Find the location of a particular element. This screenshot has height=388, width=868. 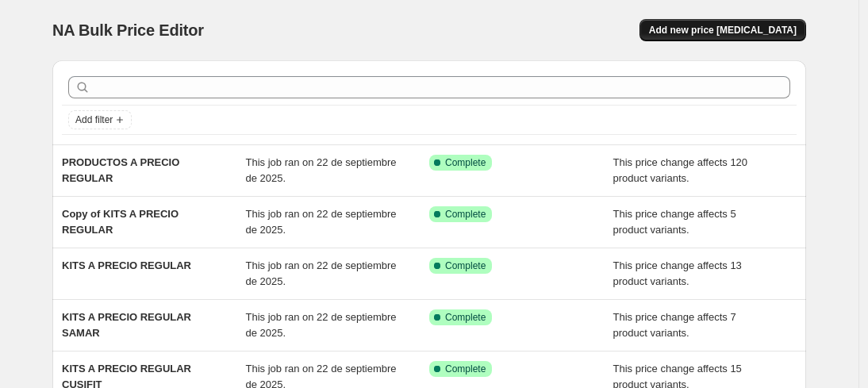

span: This price change affects 13 product variants. is located at coordinates (678, 274).